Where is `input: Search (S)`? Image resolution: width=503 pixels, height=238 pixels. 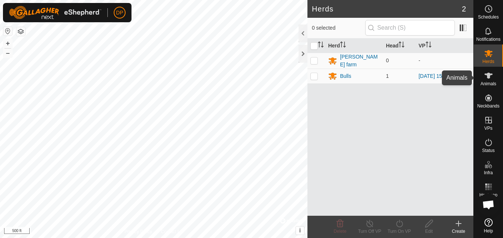 input: Search (S) is located at coordinates (410, 28).